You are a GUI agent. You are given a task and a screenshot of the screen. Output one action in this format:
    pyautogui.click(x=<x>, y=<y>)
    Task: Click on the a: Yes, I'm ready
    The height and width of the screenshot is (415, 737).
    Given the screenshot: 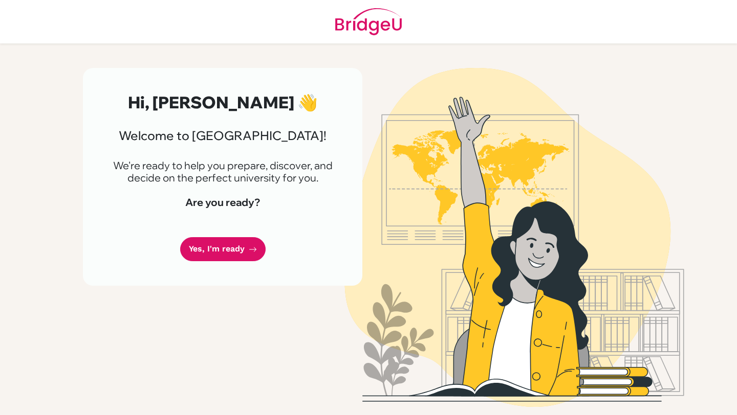 What is the action you would take?
    pyautogui.click(x=223, y=249)
    